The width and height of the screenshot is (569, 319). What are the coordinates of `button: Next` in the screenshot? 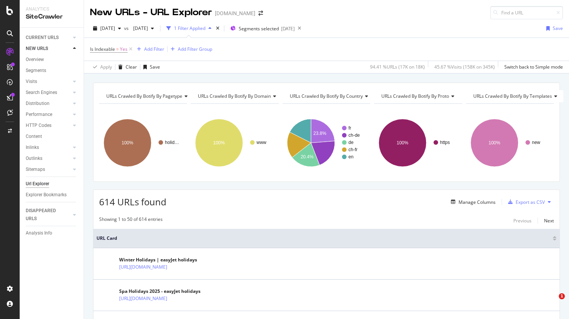 It's located at (549, 220).